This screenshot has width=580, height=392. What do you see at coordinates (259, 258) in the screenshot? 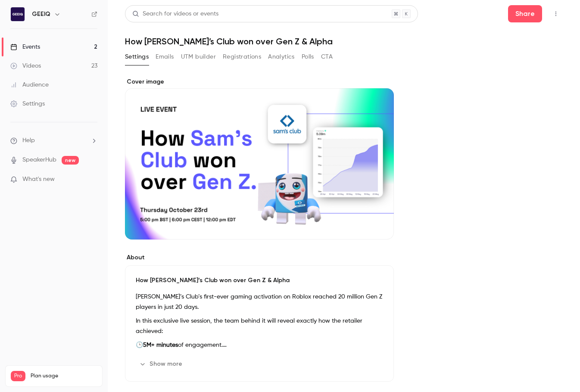
I see `label: About` at bounding box center [259, 258].